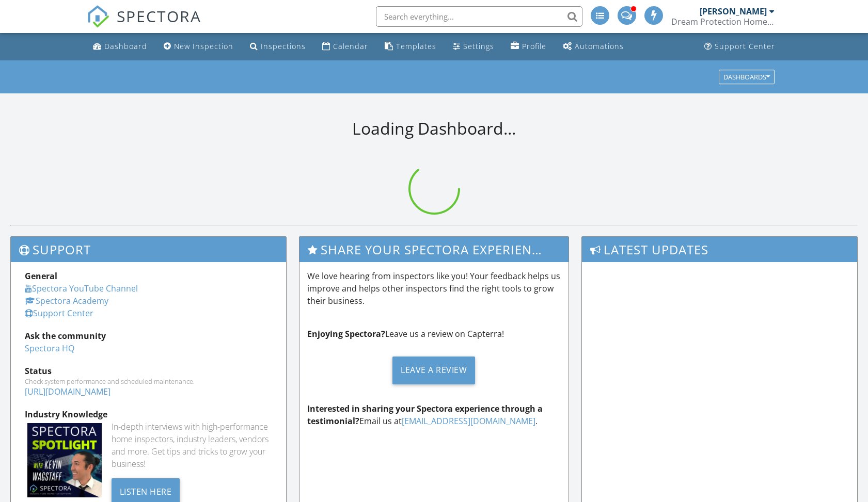 The image size is (868, 502). I want to click on div: New Inspection, so click(203, 46).